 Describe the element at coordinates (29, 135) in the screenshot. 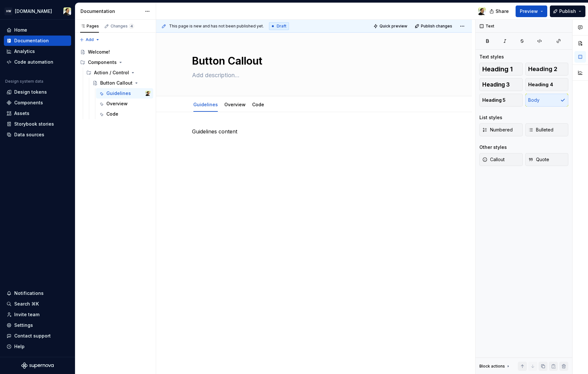

I see `div: Data sources` at that location.